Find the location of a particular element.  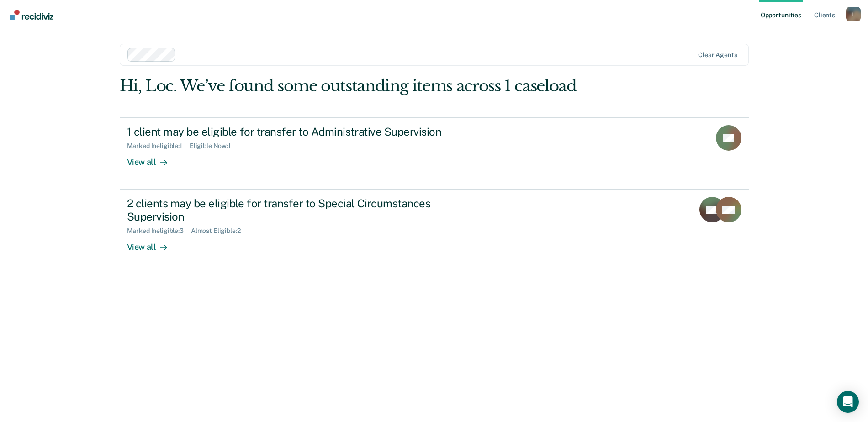

div: Hi, Loc. We’ve found some outstanding items across 1 caseload is located at coordinates (371, 86).